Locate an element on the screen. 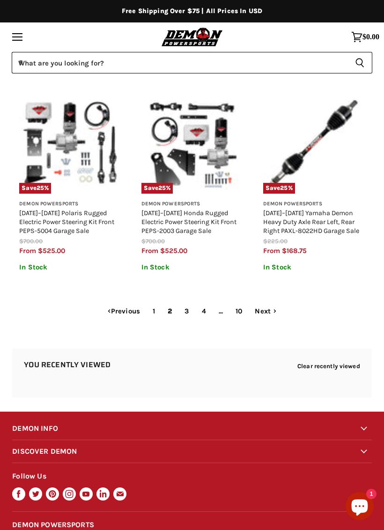 The image size is (384, 530). img: 2014–2023 Yamaha Demon Heavy Duty Axle Rear Left, Rear Right PAXL-8022HD Garage Sale is located at coordinates (314, 143).